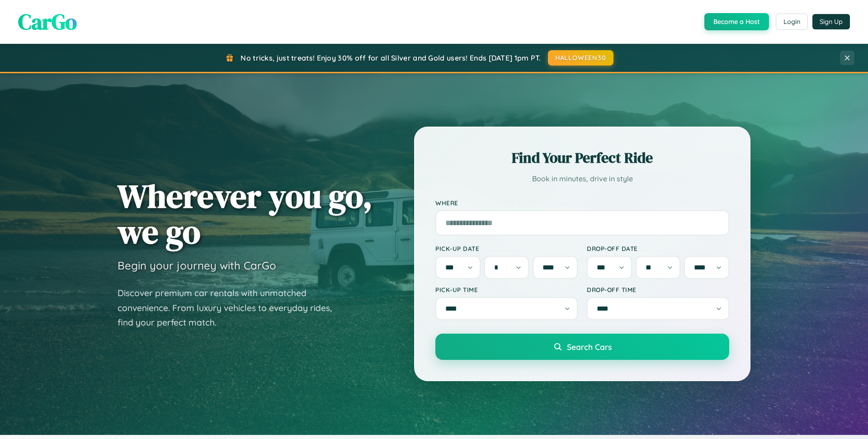  Describe the element at coordinates (737, 22) in the screenshot. I see `button: Become a Host` at that location.